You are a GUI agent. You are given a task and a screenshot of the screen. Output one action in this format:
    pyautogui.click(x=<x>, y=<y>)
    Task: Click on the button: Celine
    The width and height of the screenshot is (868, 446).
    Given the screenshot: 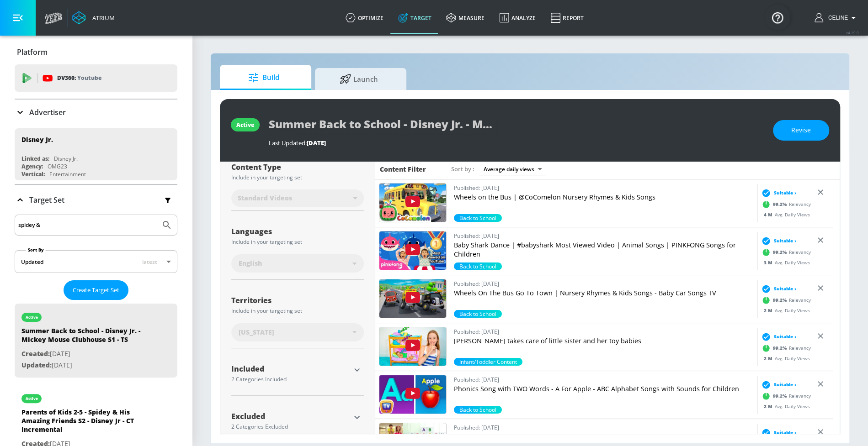 What is the action you would take?
    pyautogui.click(x=836, y=18)
    